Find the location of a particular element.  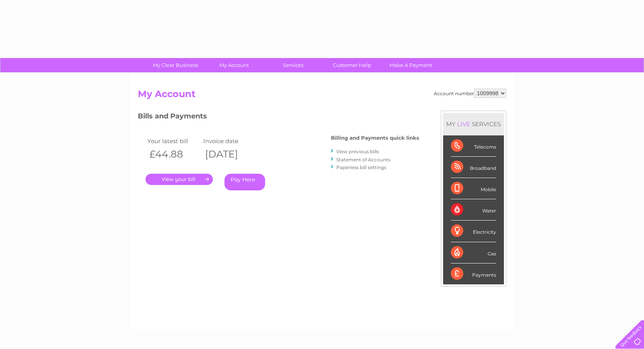

a: Services is located at coordinates (294, 65).